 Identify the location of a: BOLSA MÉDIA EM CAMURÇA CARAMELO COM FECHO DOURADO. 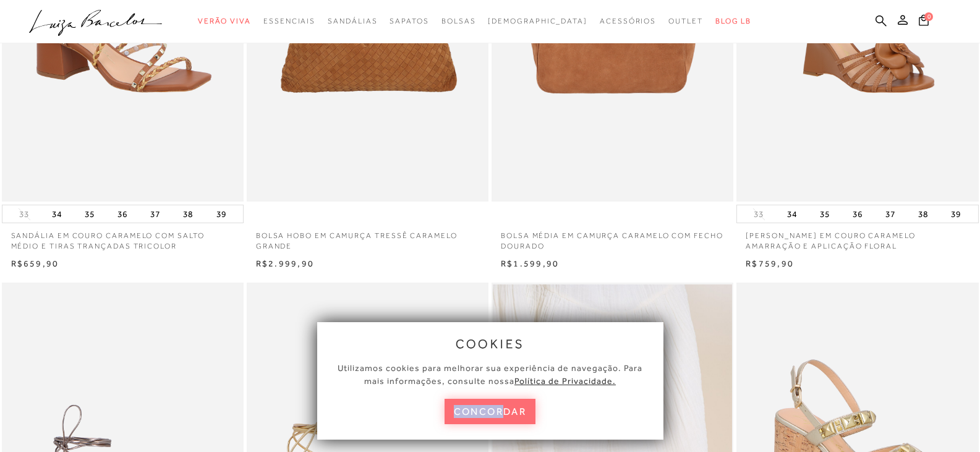
(612, 237).